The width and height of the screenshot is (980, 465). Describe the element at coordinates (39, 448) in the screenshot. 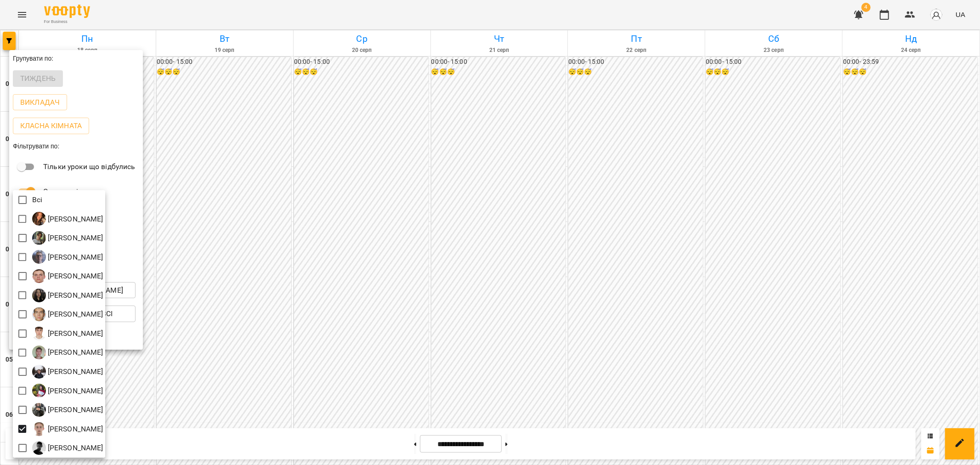

I see `img: Ш` at that location.